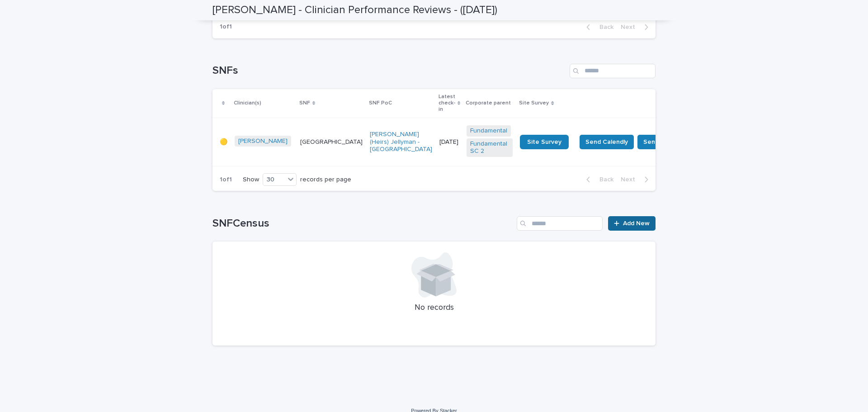 Image resolution: width=868 pixels, height=412 pixels. Describe the element at coordinates (305, 103) in the screenshot. I see `p: SNF` at that location.